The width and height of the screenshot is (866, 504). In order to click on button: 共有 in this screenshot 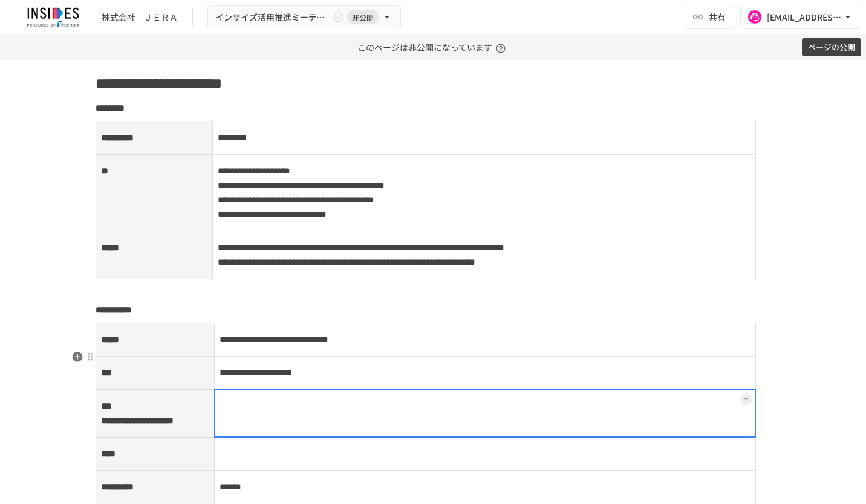, I will do `click(710, 17)`.